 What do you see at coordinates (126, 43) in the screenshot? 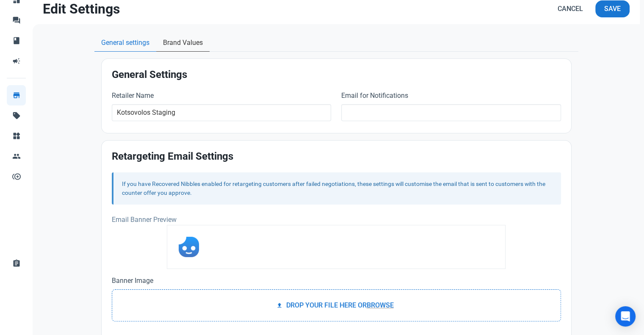
I see `span: General settings` at bounding box center [126, 43].